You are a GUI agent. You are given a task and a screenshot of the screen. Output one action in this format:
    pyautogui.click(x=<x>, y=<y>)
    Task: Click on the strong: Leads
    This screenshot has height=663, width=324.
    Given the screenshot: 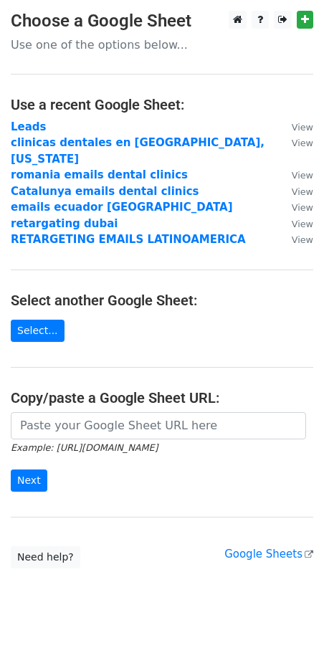 What is the action you would take?
    pyautogui.click(x=29, y=127)
    